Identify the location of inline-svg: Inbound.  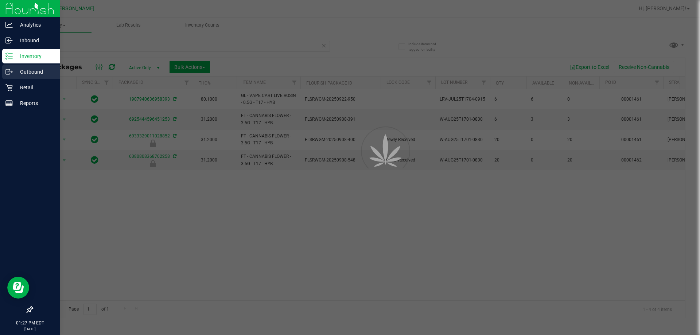
(9, 40).